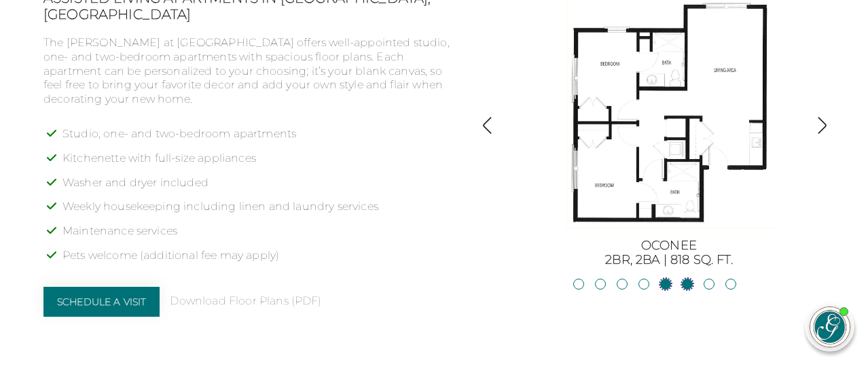 This screenshot has width=868, height=365. What do you see at coordinates (262, 261) in the screenshot?
I see `li: Pets welcome (additional fee may apply)` at bounding box center [262, 261].